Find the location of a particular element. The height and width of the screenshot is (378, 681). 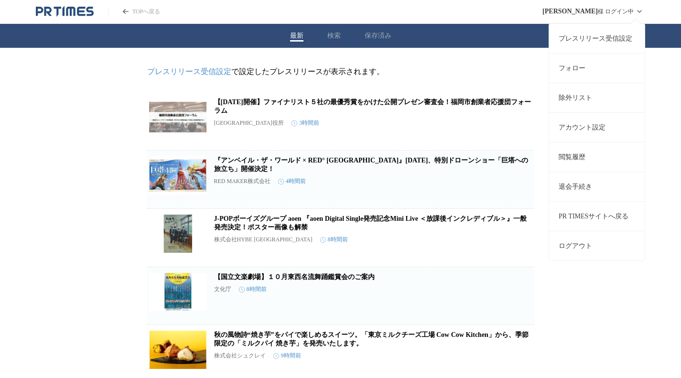

img: J-POPボーイズグループ aoen 『aoen Digital Single発売記念Mini Live ＜放課後インクレディブル＞』一般発売決定！ポスター画像も解禁 is located at coordinates (178, 234).